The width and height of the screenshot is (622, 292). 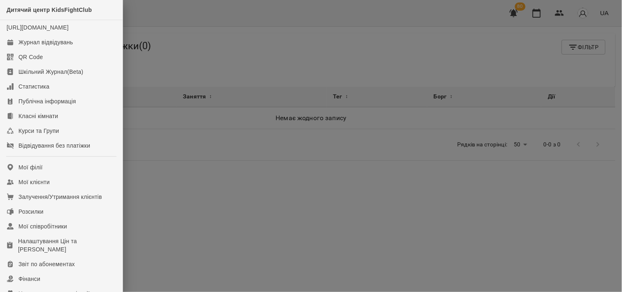 What do you see at coordinates (31, 57) in the screenshot?
I see `div: QR Code` at bounding box center [31, 57].